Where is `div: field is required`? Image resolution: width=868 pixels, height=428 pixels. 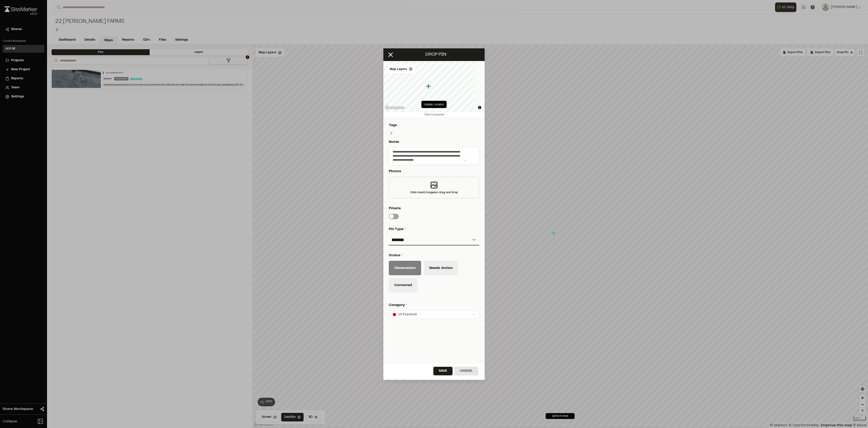
div: field is required is located at coordinates (434, 115).